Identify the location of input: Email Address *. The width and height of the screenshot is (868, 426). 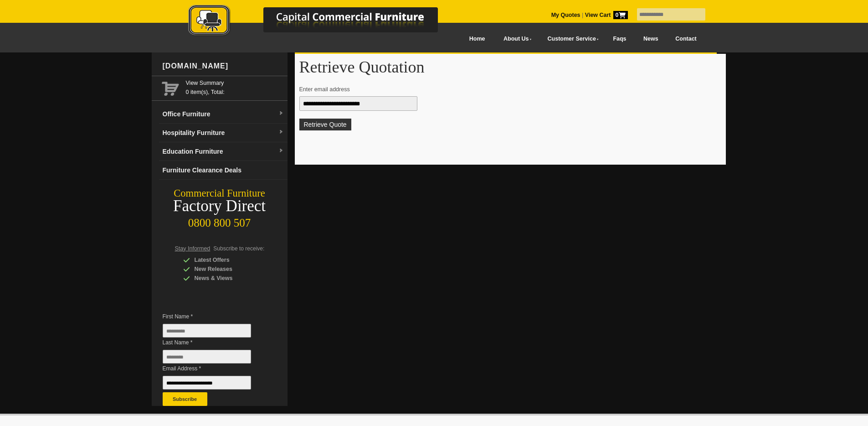
(207, 382).